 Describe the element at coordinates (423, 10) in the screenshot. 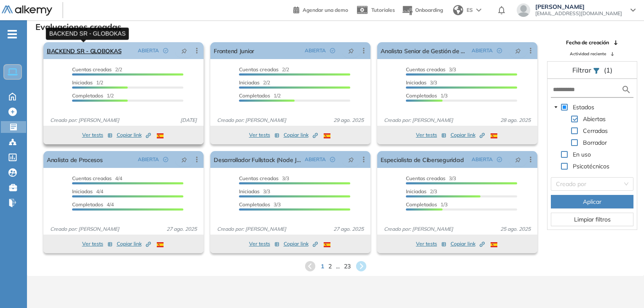

I see `button: Onboarding` at that location.